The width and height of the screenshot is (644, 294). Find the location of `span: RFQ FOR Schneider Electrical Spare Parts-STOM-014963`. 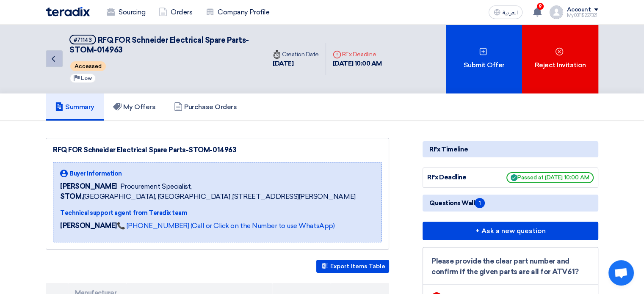

span: RFQ FOR Schneider Electrical Spare Parts-STOM-014963 is located at coordinates (159, 45).